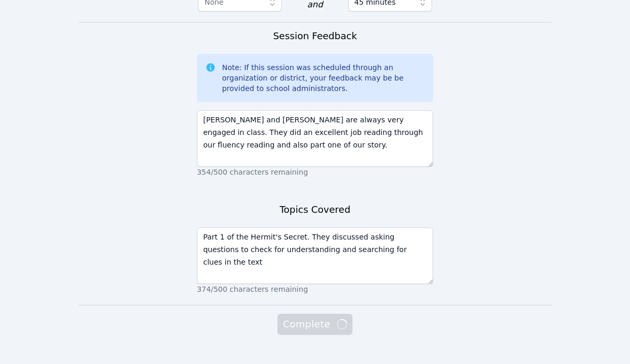 Image resolution: width=630 pixels, height=364 pixels. Describe the element at coordinates (315, 325) in the screenshot. I see `span: Complete` at that location.